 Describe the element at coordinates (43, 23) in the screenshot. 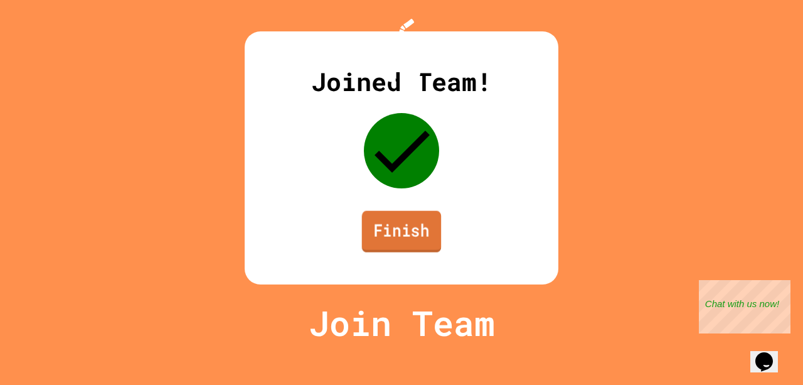

I see `p: Chat with us now!` at that location.